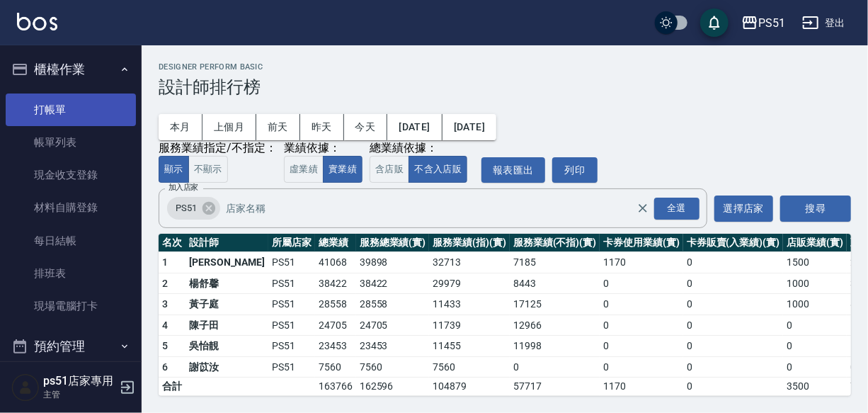 This screenshot has height=413, width=868. What do you see at coordinates (292, 243) in the screenshot?
I see `th: 所屬店家` at bounding box center [292, 243].